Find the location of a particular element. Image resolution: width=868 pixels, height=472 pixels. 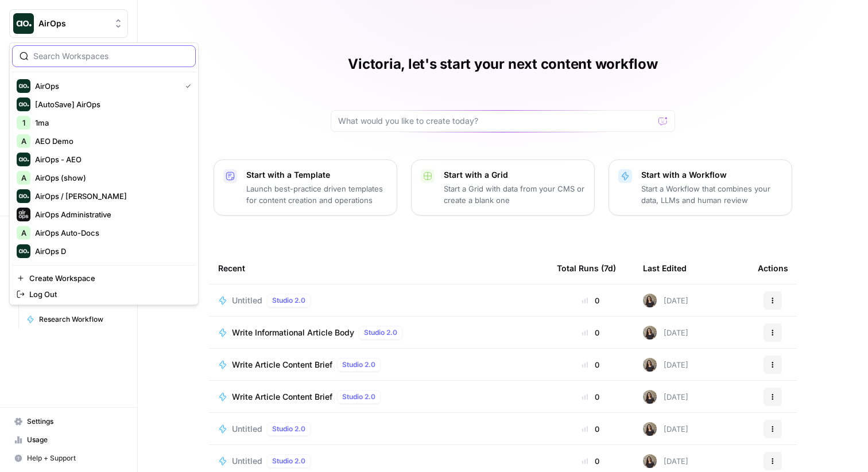

p: Start a Grid with data from your CMS or create a blank one is located at coordinates (515, 194).